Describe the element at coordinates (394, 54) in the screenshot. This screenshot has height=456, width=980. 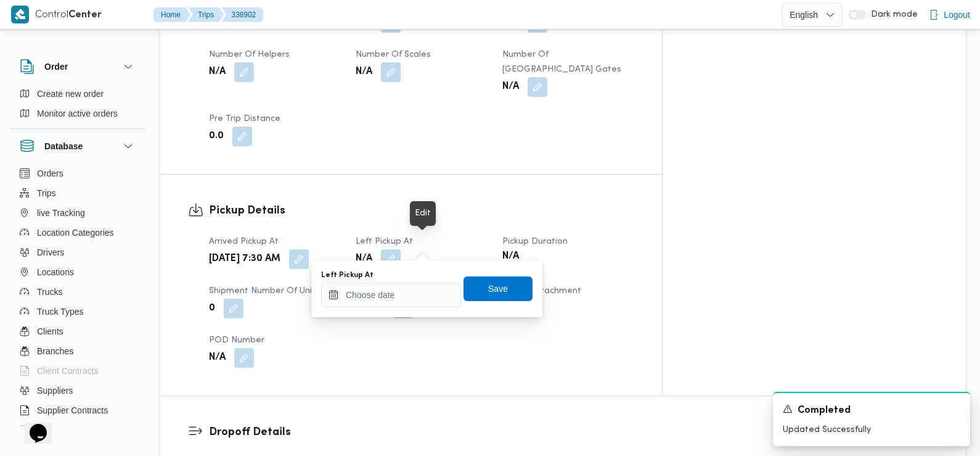
I see `span: Number of Scales` at that location.